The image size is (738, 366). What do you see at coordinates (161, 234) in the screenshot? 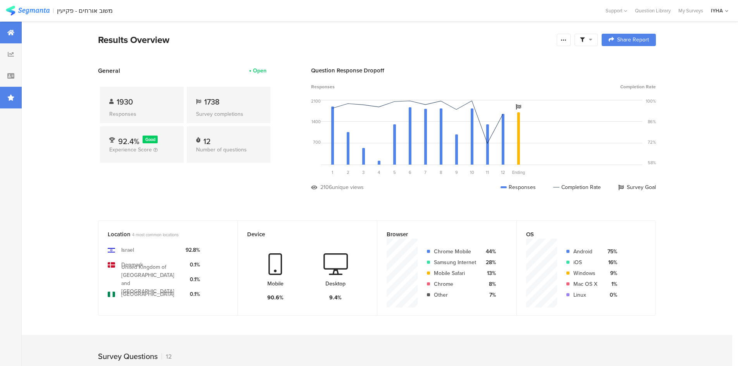
I see `div: Location` at bounding box center [161, 234].